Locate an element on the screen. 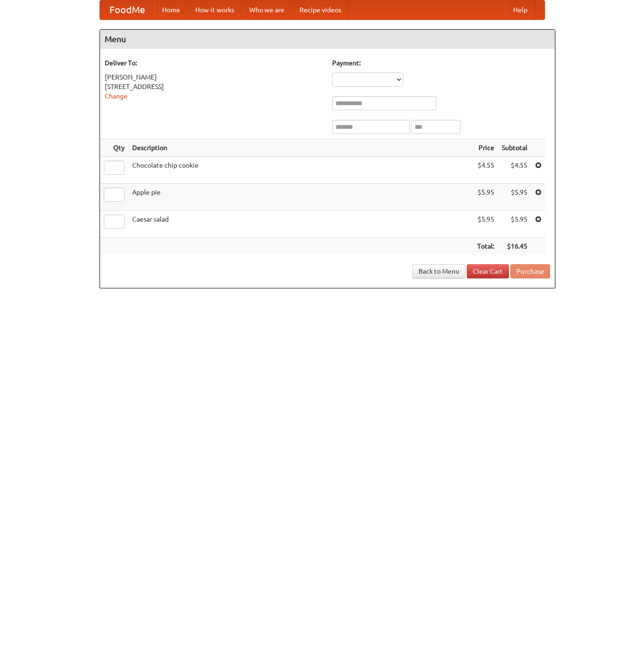  button: Purchase is located at coordinates (530, 272).